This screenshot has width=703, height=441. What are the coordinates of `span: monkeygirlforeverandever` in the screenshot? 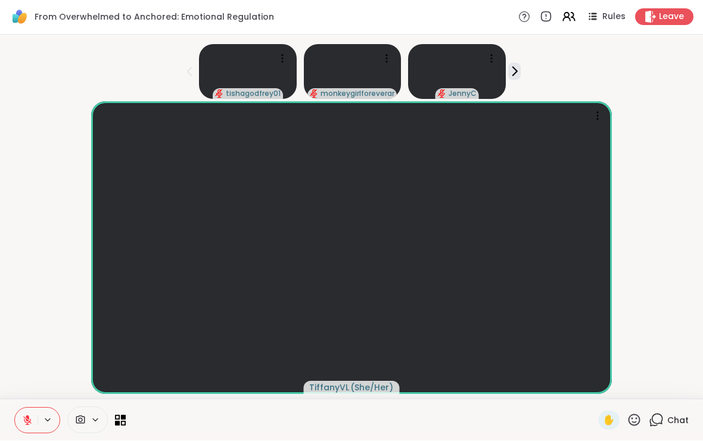 It's located at (357, 94).